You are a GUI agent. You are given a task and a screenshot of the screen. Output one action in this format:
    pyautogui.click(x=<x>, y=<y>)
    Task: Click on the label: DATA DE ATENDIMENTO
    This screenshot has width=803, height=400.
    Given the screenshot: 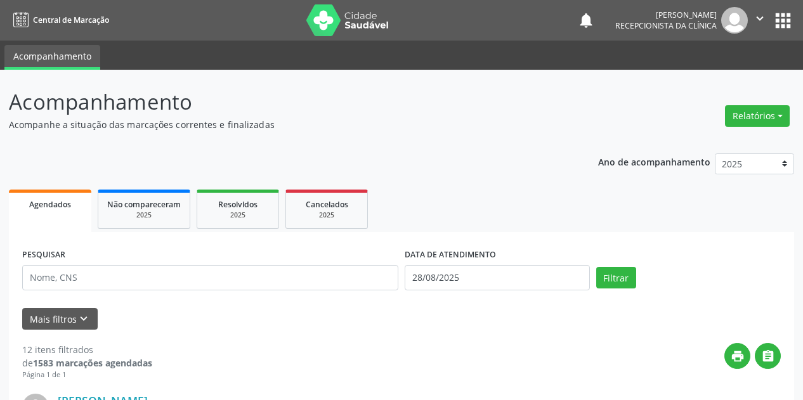 What is the action you would take?
    pyautogui.click(x=450, y=255)
    